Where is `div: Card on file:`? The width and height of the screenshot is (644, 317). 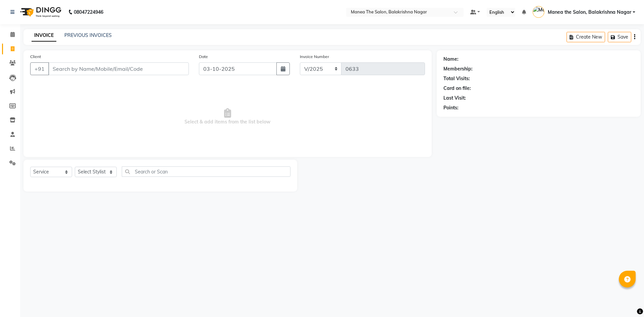 div: Card on file: is located at coordinates (457, 88).